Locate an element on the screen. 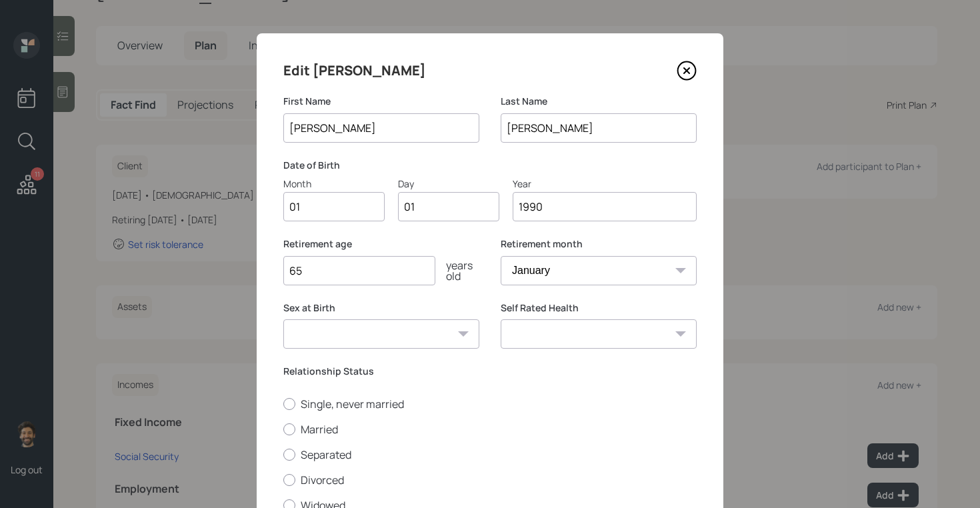 This screenshot has height=508, width=980. input: Year is located at coordinates (605, 207).